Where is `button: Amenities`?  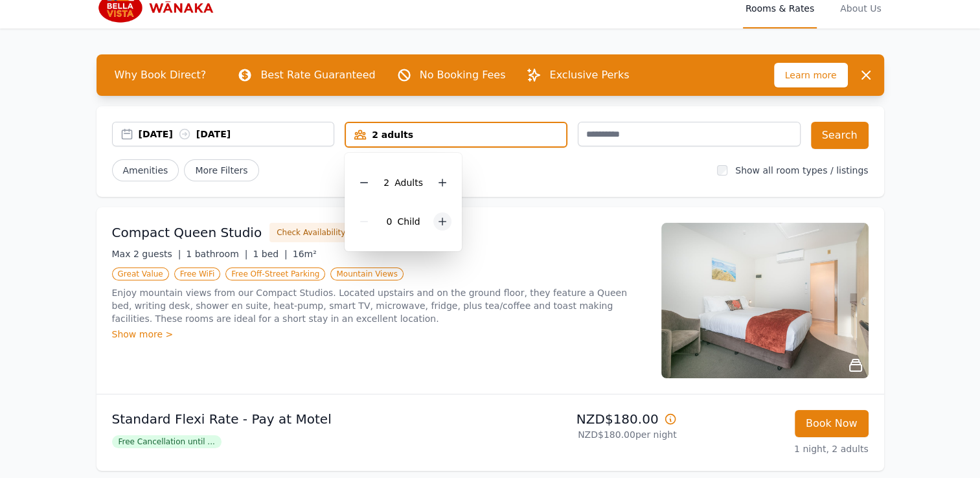 button: Amenities is located at coordinates (146, 171).